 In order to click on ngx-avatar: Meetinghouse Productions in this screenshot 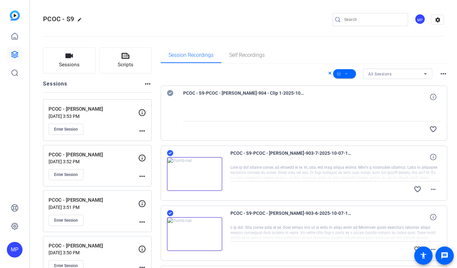, I will do `click(420, 19)`.